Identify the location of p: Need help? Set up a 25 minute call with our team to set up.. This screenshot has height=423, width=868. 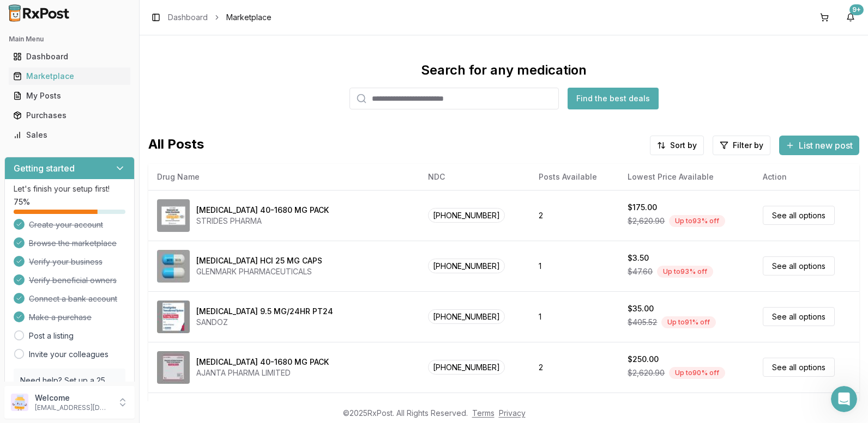
(70, 392).